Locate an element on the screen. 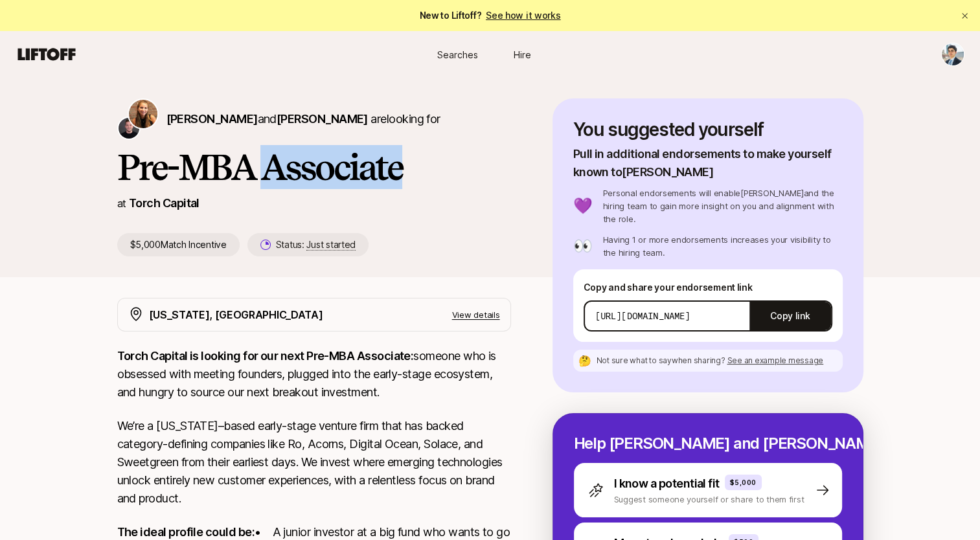 The height and width of the screenshot is (540, 980). img: Christopher Harper is located at coordinates (129, 128).